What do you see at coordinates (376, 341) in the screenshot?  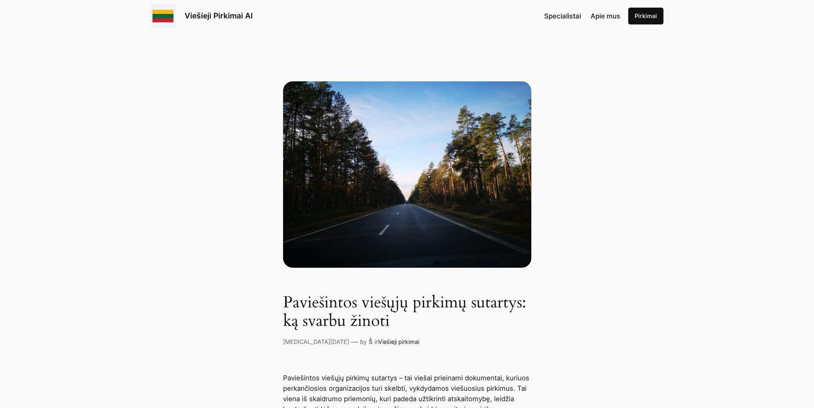 I see `span: in` at bounding box center [376, 341].